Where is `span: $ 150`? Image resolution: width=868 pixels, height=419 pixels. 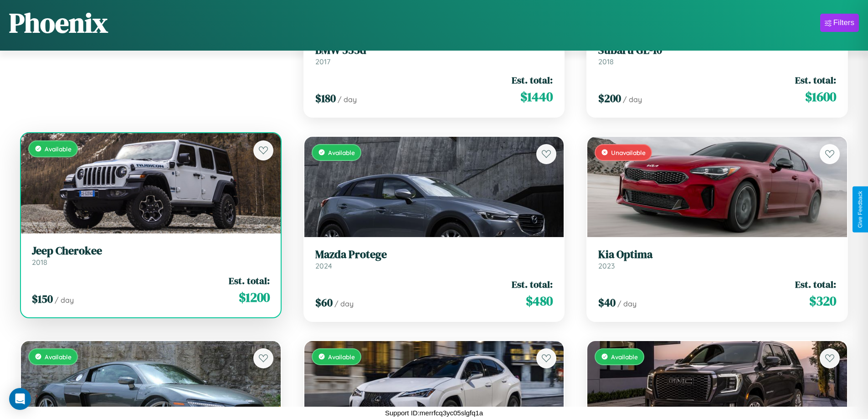 span: $ 150 is located at coordinates (43, 299).